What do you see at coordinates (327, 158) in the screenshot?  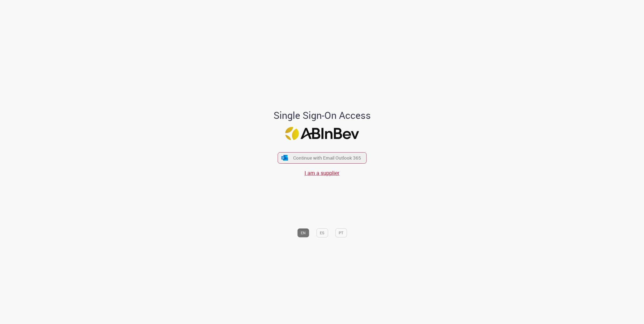 I see `span: Continue with Email Outlook 365` at bounding box center [327, 158].